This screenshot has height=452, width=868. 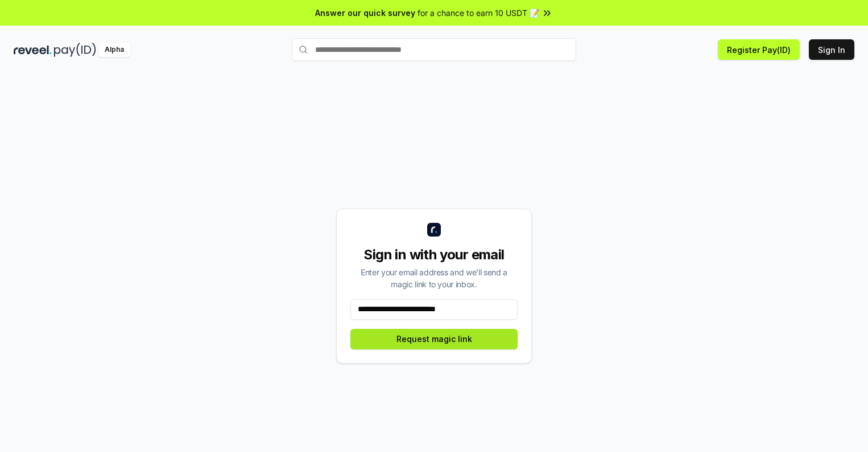 I want to click on span: Answer our quick survey, so click(x=366, y=12).